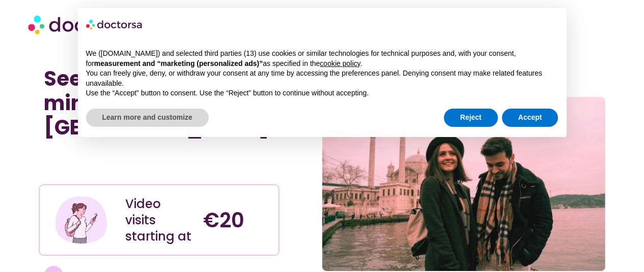  What do you see at coordinates (114, 25) in the screenshot?
I see `img: logo` at bounding box center [114, 25].